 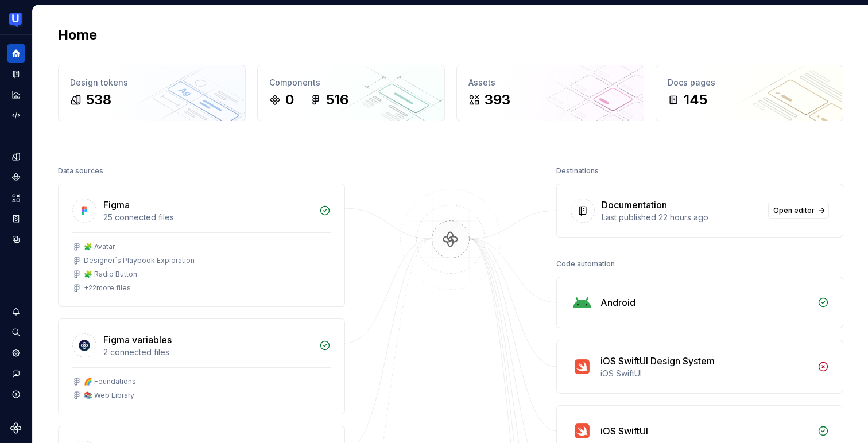 I want to click on a: Design tokens538, so click(x=152, y=93).